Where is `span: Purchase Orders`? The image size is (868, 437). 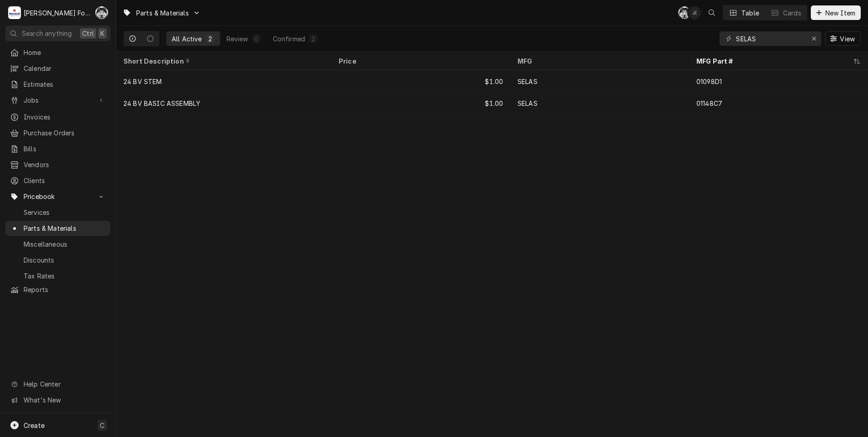
span: Purchase Orders is located at coordinates (64, 132).